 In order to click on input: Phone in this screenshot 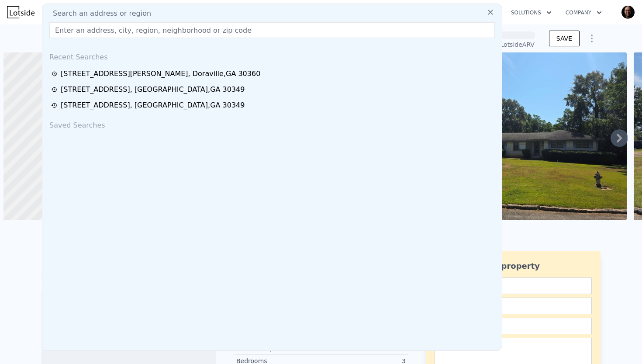, I will do `click(513, 326)`.